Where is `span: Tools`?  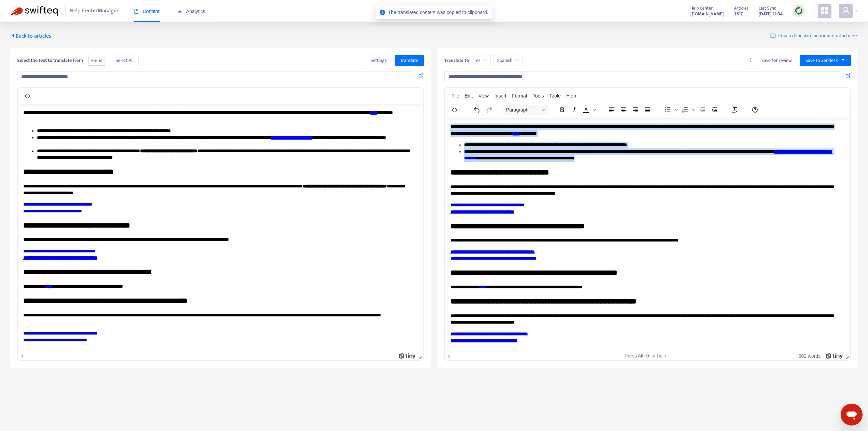 span: Tools is located at coordinates (538, 95).